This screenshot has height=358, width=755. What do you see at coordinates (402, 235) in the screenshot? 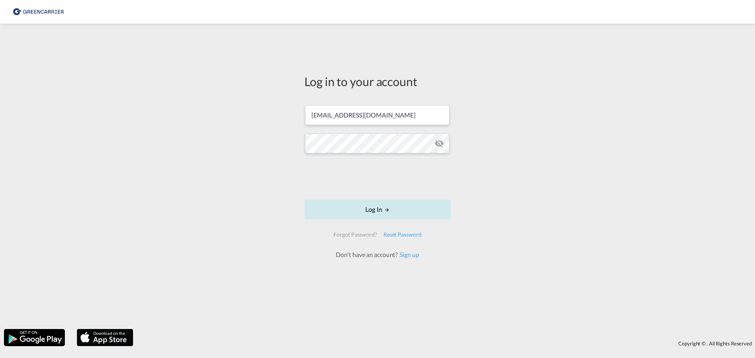
I see `div: Reset Password` at bounding box center [402, 235].